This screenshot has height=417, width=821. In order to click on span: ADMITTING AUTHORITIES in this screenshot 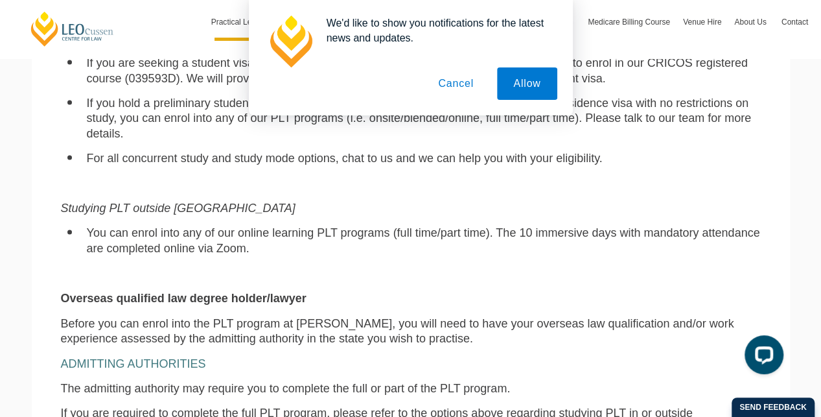, I will do `click(134, 363)`.